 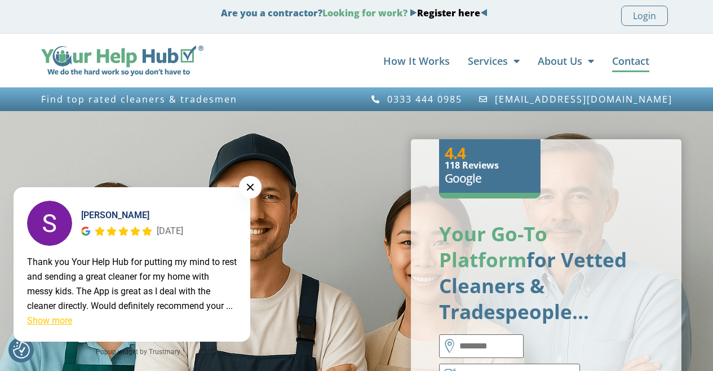 What do you see at coordinates (484, 12) in the screenshot?
I see `img: Blue Arrow - Left` at bounding box center [484, 12].